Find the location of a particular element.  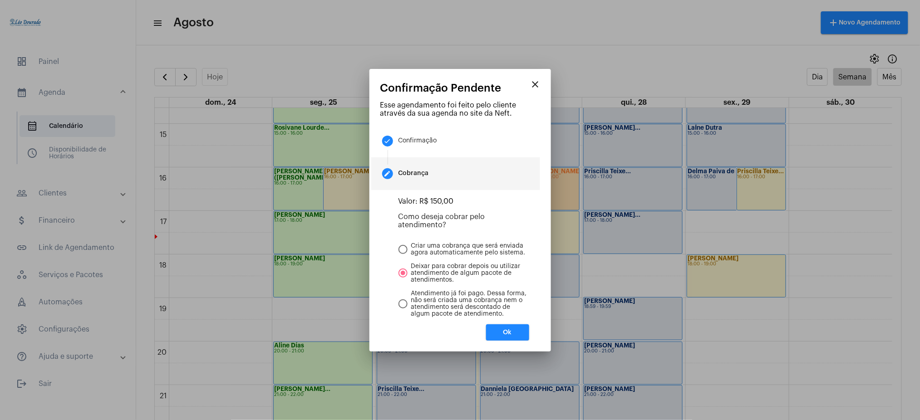

p: Valor: R$ 150,00 is located at coordinates (464, 202).